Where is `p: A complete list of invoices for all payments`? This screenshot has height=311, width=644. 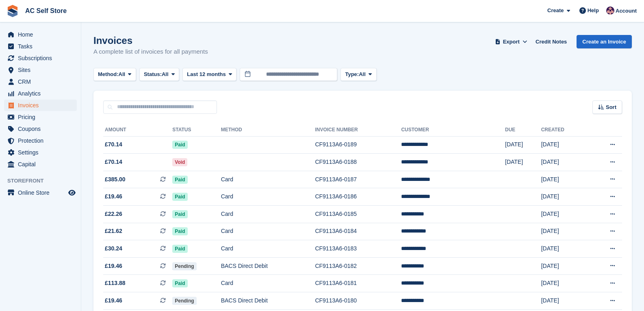
p: A complete list of invoices for all payments is located at coordinates (151, 52).